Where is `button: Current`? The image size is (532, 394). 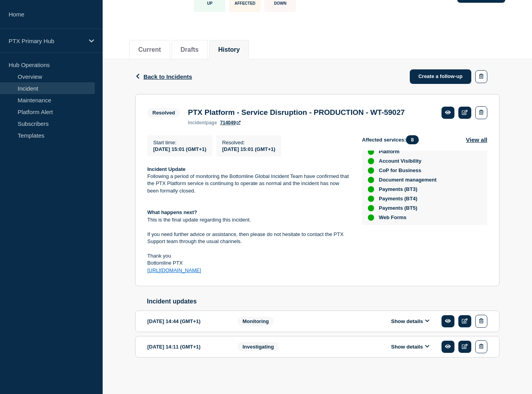 button: Current is located at coordinates (150, 50).